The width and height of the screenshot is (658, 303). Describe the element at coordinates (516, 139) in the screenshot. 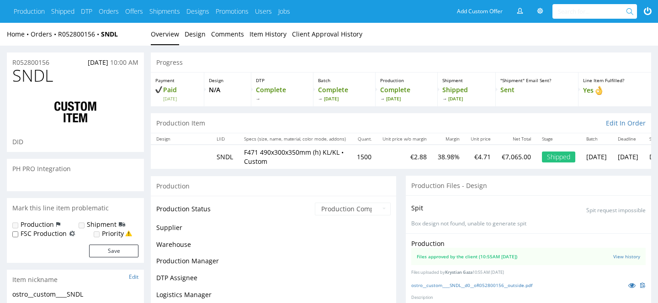

I see `th: Net Total` at that location.